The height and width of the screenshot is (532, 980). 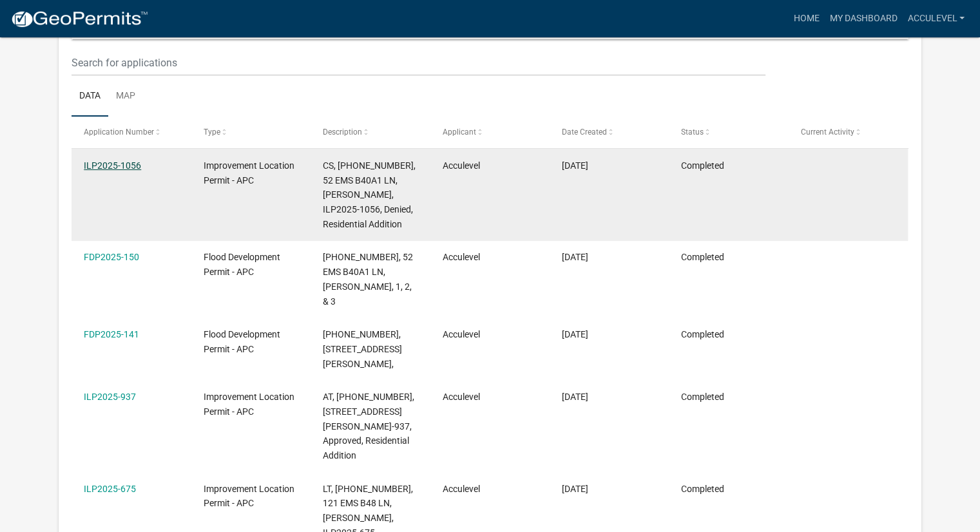 I want to click on a: Map, so click(x=125, y=96).